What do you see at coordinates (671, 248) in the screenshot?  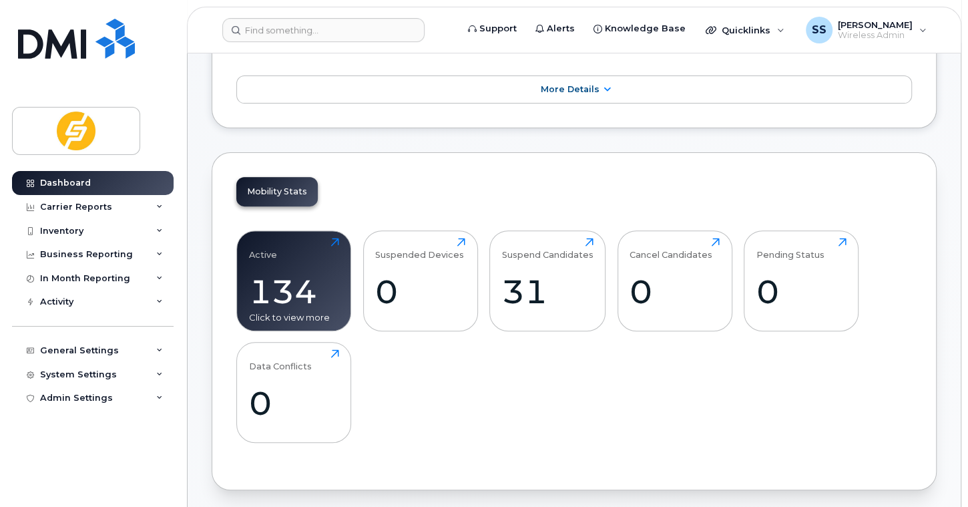 I see `div: Cancel Candidates` at bounding box center [671, 248].